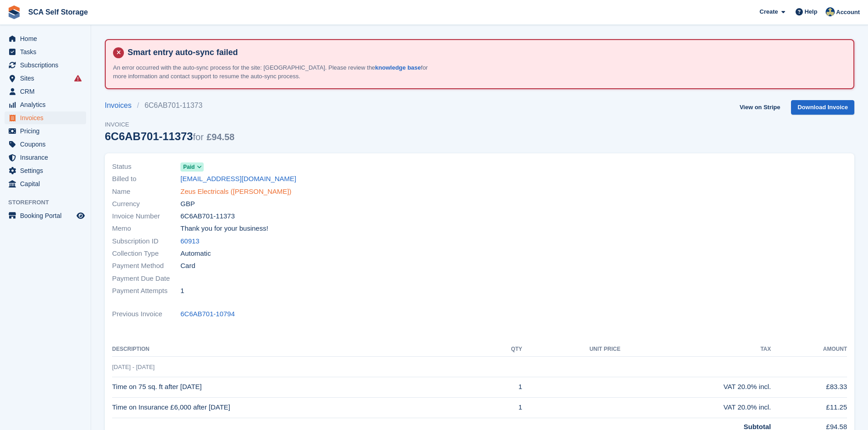 The width and height of the screenshot is (868, 430). I want to click on a: Preview store, so click(81, 216).